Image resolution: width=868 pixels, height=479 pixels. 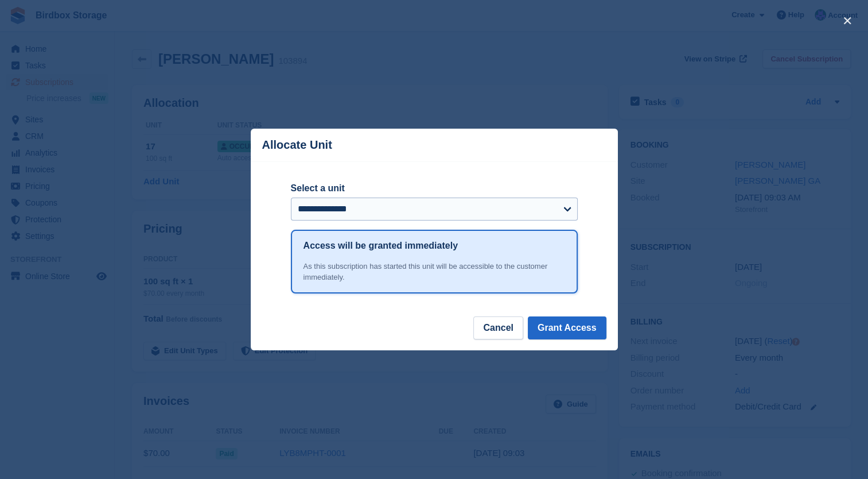 What do you see at coordinates (434, 188) in the screenshot?
I see `label: Select a unit` at bounding box center [434, 188].